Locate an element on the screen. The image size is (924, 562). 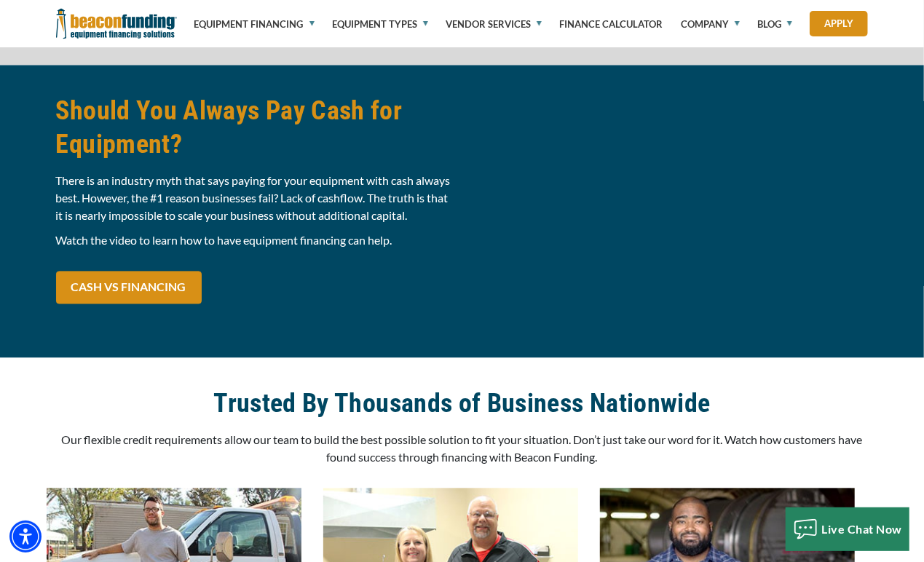
p: Our flexible credit requirements allow our team to build the best possible solution to fit your s... is located at coordinates (462, 449).